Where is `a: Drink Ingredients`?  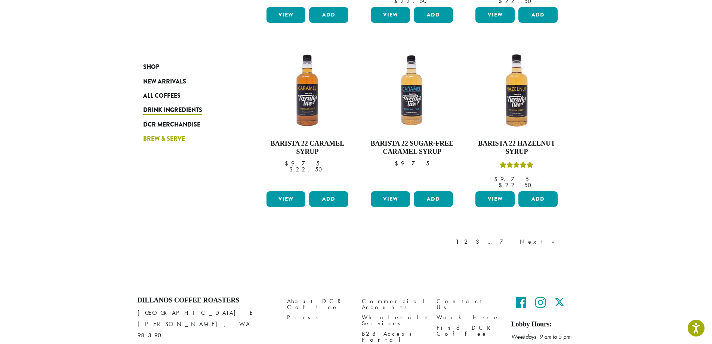
a: Drink Ingredients is located at coordinates (188, 110).